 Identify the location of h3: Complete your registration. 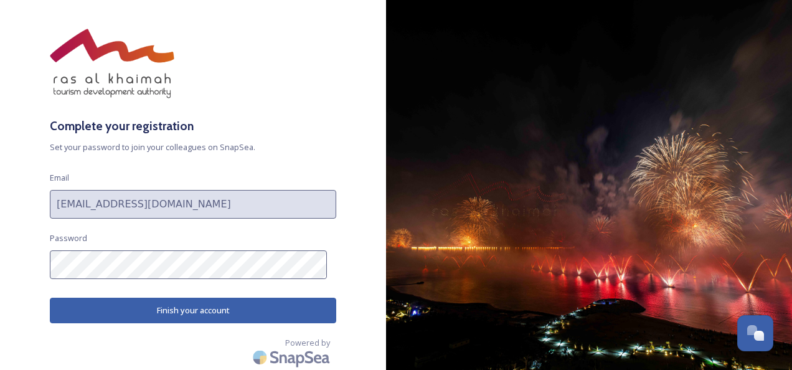
(193, 126).